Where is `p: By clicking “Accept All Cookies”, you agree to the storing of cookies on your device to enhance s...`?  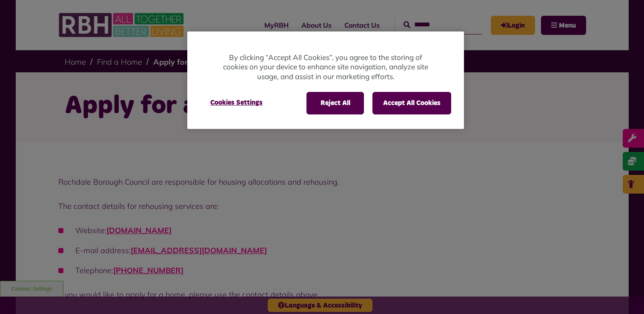
p: By clicking “Accept All Cookies”, you agree to the storing of cookies on your device to enhance s... is located at coordinates (326, 67).